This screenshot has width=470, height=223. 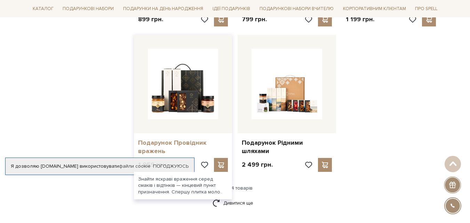 I want to click on div: Знайти яскраві враження серед смаків і відтінків — кінцевий пункт призначення. Спершу плитка моло.., so click(x=183, y=185).